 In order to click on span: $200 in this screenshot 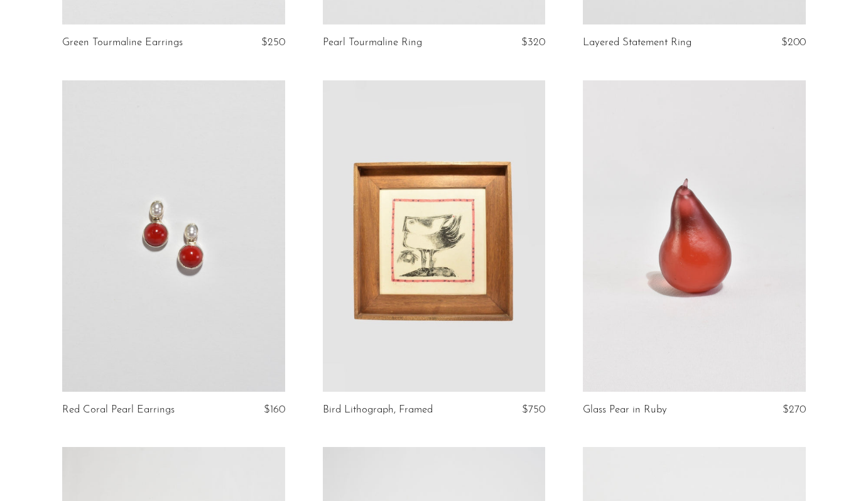, I will do `click(794, 42)`.